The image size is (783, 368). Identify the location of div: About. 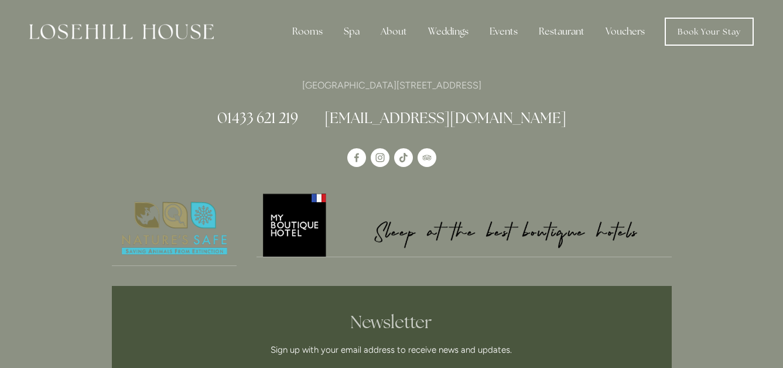
(394, 32).